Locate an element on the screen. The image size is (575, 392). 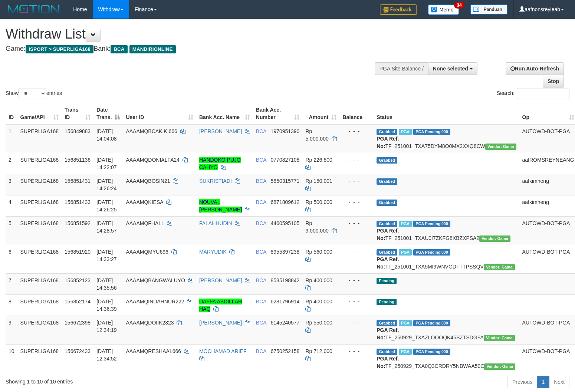
span: MANDIRIONLINE is located at coordinates (152, 49).